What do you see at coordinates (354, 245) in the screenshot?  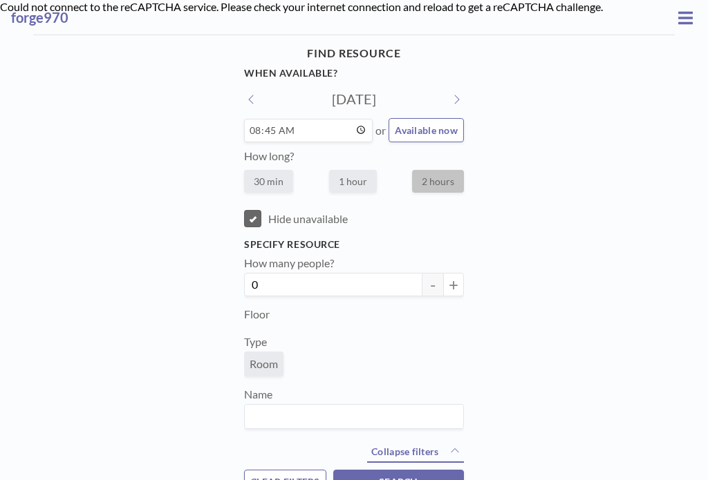 I see `h3: Specify resource` at bounding box center [354, 245].